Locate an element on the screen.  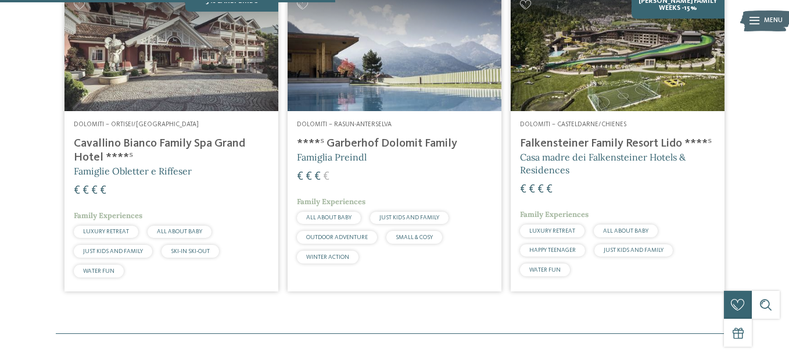
span: OUTDOOR ADVENTURE is located at coordinates (337, 237).